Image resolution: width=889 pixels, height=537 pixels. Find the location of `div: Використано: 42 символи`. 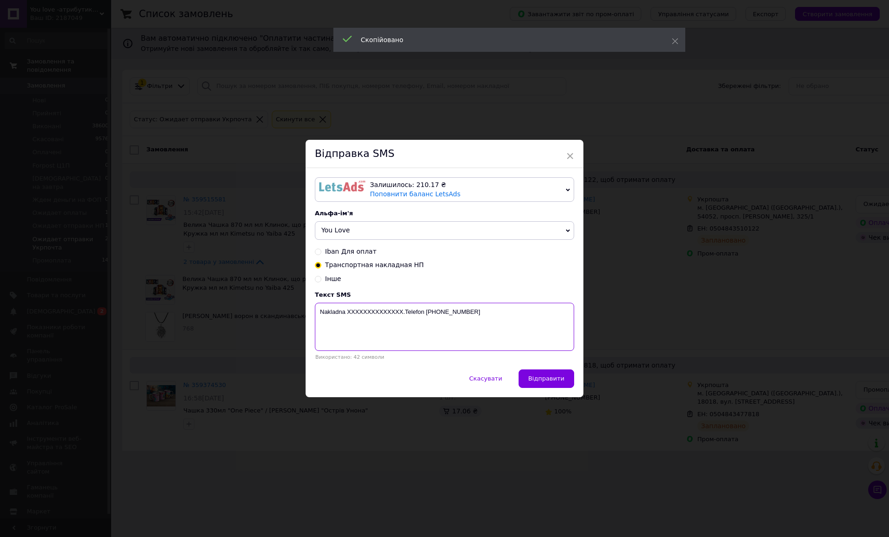

div: Використано: 42 символи is located at coordinates (445, 357).